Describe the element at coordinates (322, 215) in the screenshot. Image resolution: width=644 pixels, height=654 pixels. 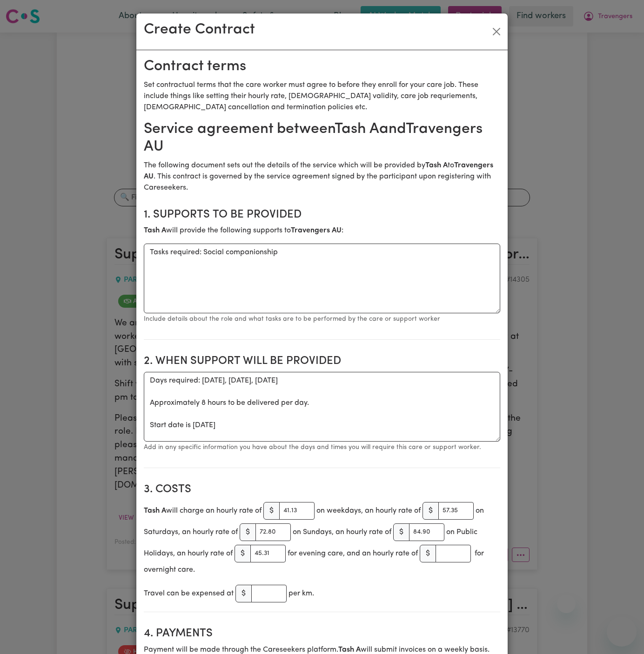
I see `h2: 1. Supports to be provided` at that location.